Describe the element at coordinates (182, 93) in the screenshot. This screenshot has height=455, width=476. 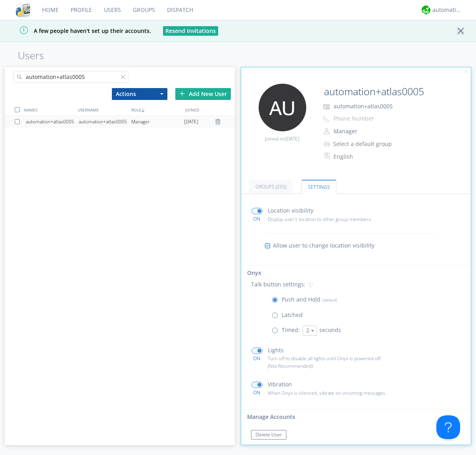
I see `img: plus.svg` at that location.